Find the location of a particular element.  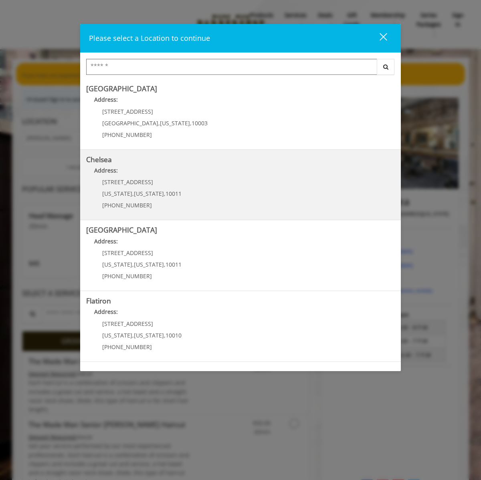

button: close dialog is located at coordinates (378, 38).